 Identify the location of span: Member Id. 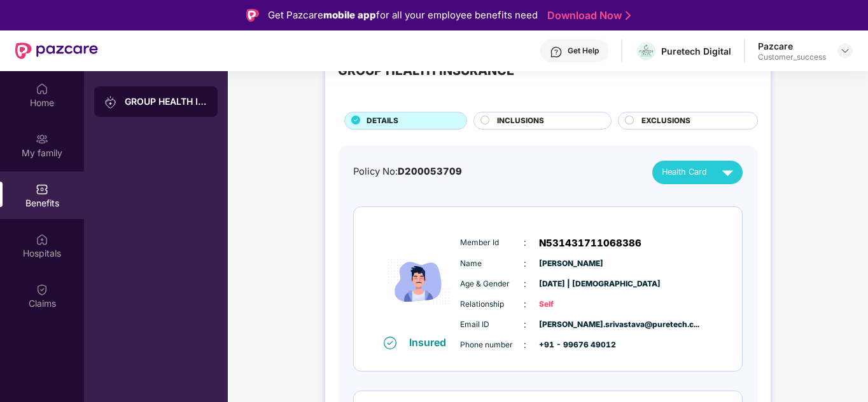
(491, 243).